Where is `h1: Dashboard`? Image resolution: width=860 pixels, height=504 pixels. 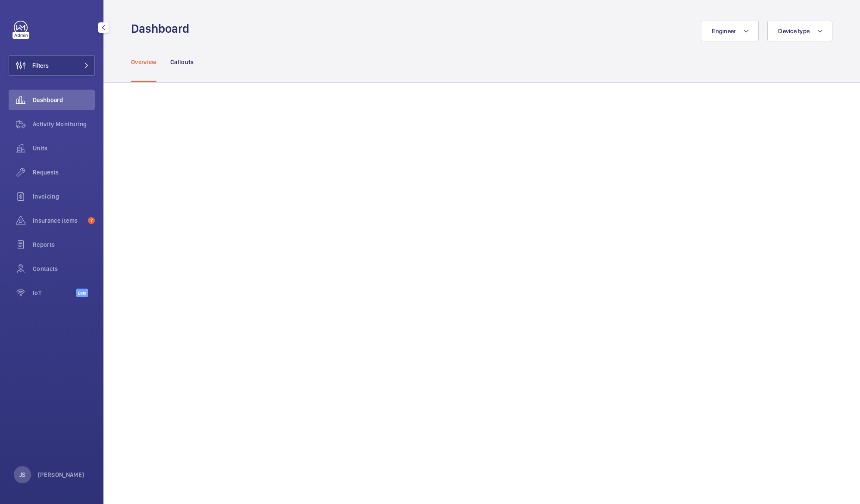 h1: Dashboard is located at coordinates (162, 28).